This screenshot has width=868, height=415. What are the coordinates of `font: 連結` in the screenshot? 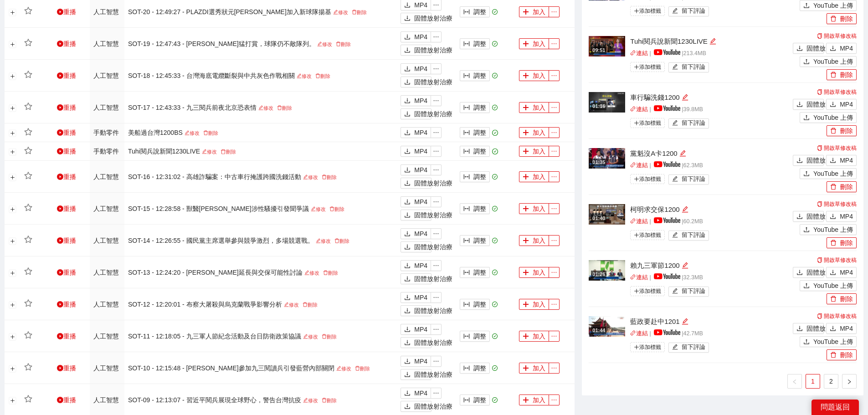 It's located at (642, 221).